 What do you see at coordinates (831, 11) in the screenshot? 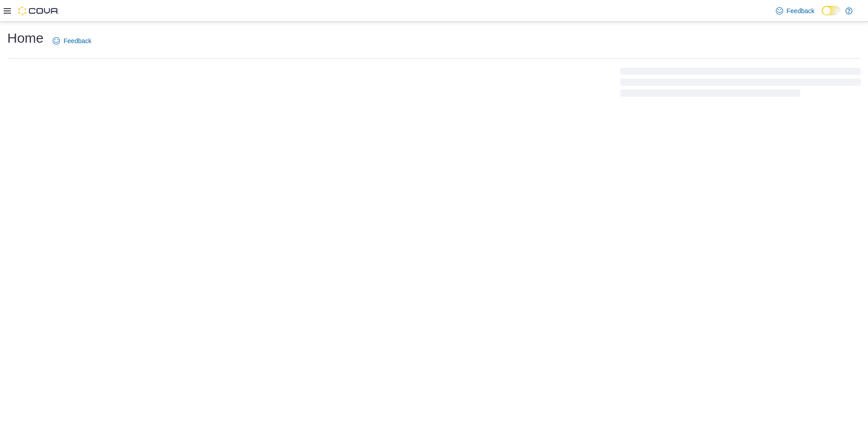
I see `input: Dark Mode` at bounding box center [831, 11].